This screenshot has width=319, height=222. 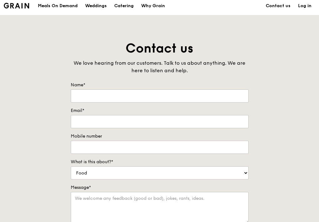 What do you see at coordinates (160, 85) in the screenshot?
I see `label: Name*` at bounding box center [160, 85].